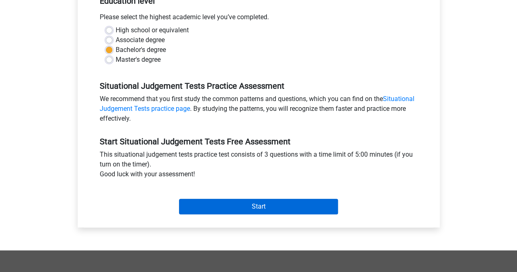 The width and height of the screenshot is (517, 272). Describe the element at coordinates (259, 141) in the screenshot. I see `h5: Start Situational Judgement Tests Free Assessment` at that location.